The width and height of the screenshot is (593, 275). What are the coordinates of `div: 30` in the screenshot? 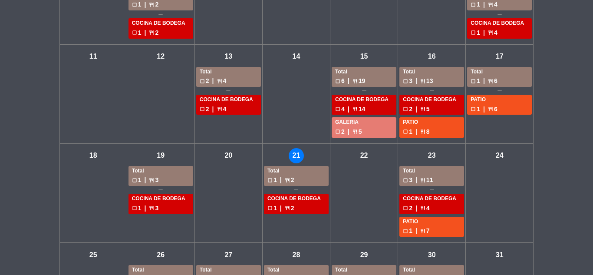 It's located at (431, 254).